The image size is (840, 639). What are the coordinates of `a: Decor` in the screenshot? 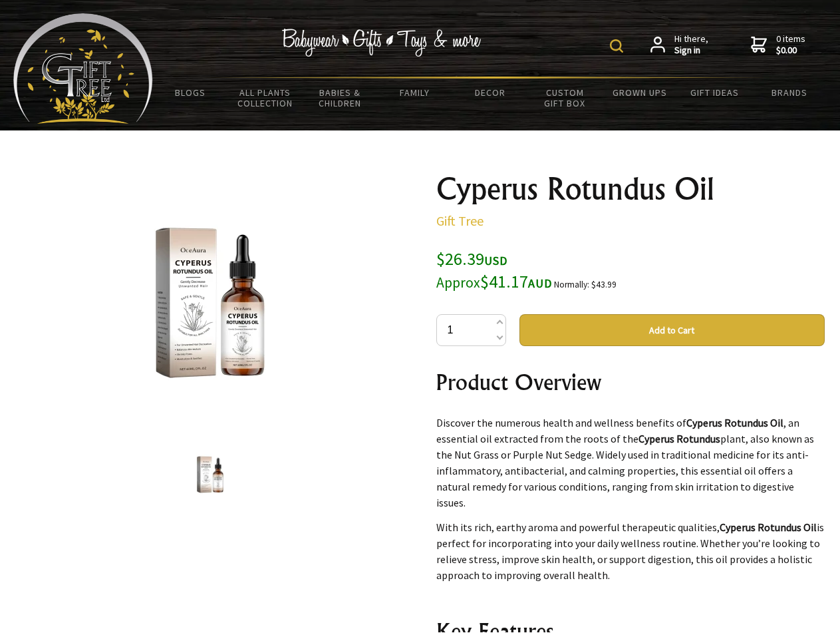 It's located at (490, 92).